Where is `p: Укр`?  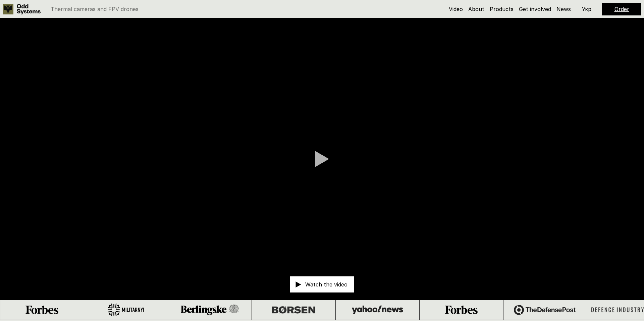
p: Укр is located at coordinates (586, 9).